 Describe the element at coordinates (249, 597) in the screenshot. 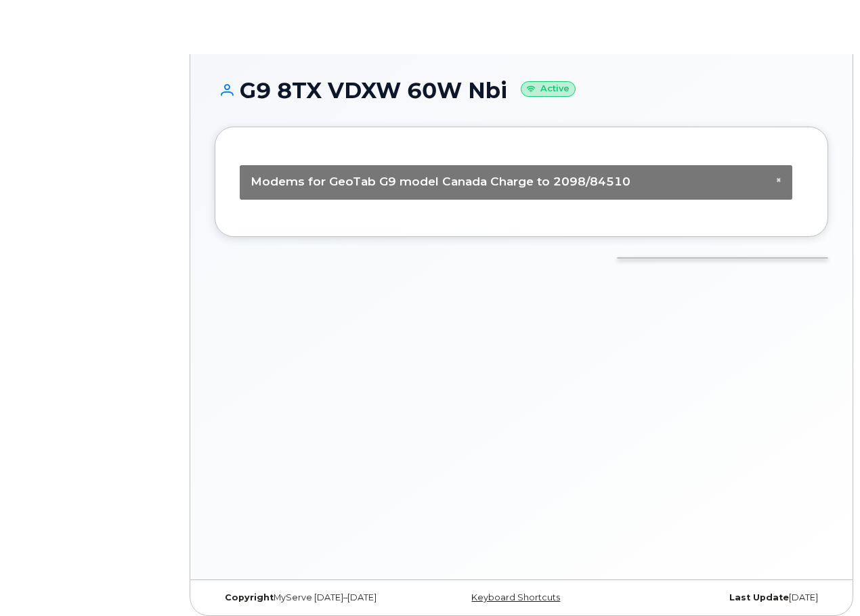

I see `strong: Copyright` at that location.